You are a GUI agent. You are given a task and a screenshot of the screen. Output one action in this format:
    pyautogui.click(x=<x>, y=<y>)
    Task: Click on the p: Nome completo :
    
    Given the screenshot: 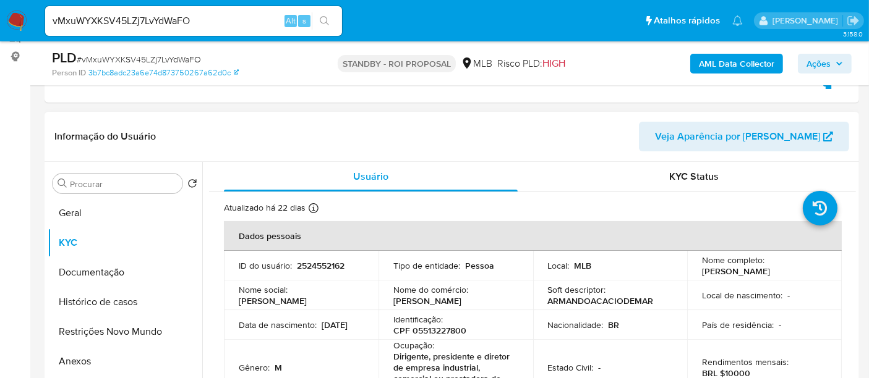 What is the action you would take?
    pyautogui.click(x=733, y=260)
    